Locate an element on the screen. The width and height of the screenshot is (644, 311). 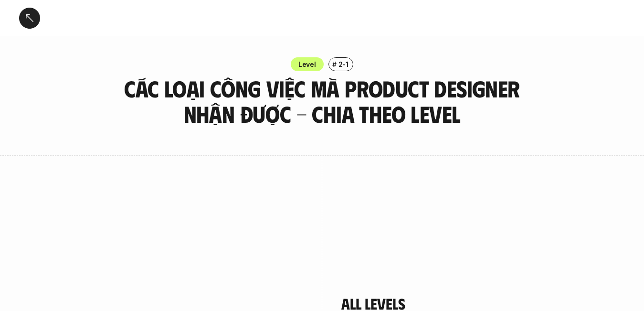
p: Khảo sát theo level cho thấy: là nền tảng xuyên suốt ở mọi cấp độ, tập trung nhiều ở Junior, Busi... is located at coordinates (483, 245).